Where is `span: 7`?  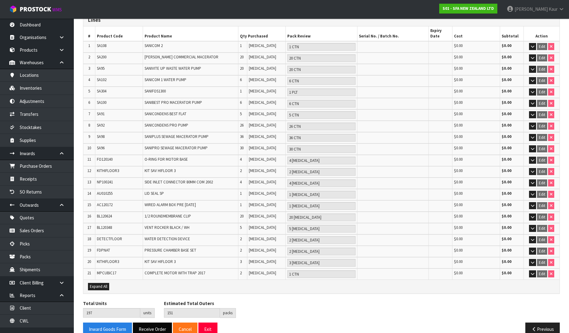
span: 7 is located at coordinates (89, 114).